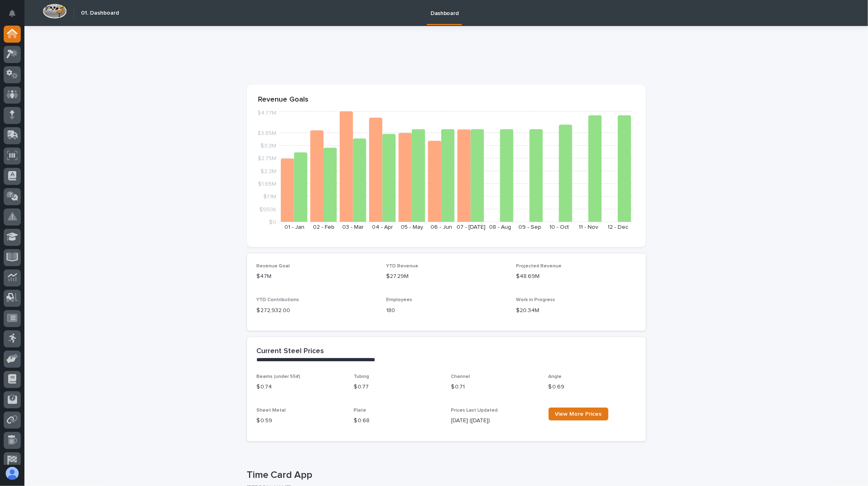 This screenshot has height=486, width=868. I want to click on p: Revenue Goals, so click(446, 100).